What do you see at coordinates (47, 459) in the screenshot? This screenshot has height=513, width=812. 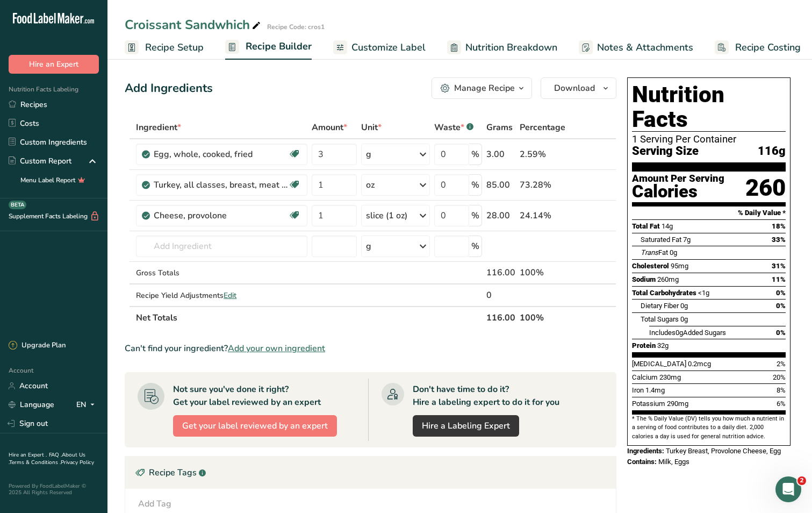 I see `a: About Us .` at bounding box center [47, 459].